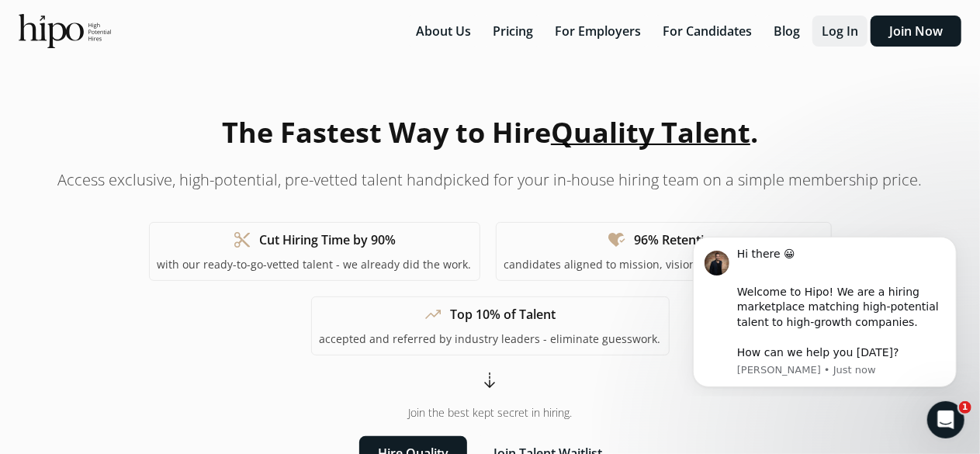 Image resolution: width=980 pixels, height=454 pixels. What do you see at coordinates (64, 31) in the screenshot?
I see `img: official-logo` at bounding box center [64, 31].